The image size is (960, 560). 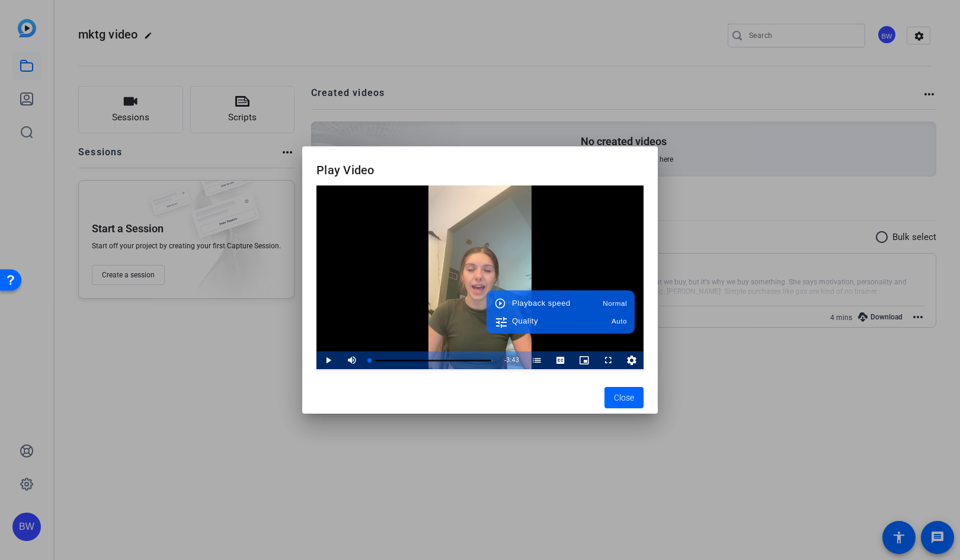 What do you see at coordinates (329, 360) in the screenshot?
I see `button: Play` at bounding box center [329, 360].